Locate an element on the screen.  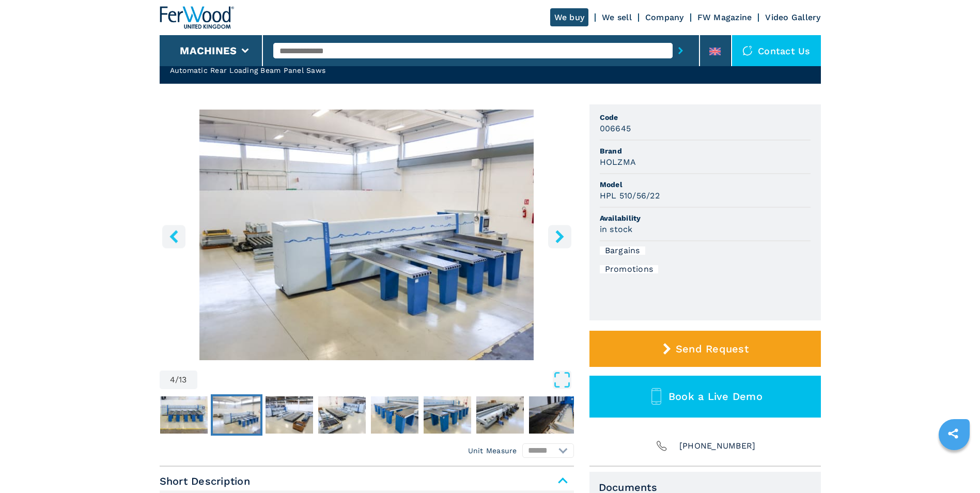
button: Go to Slide 8 is located at coordinates (448, 415).